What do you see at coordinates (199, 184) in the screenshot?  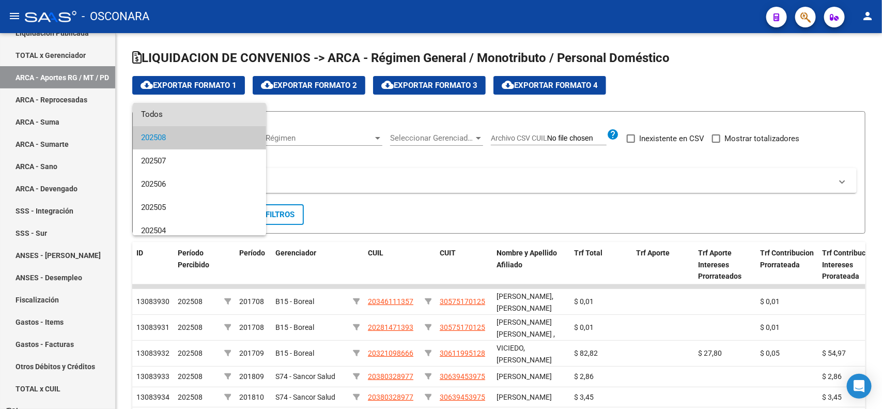 I see `span: 202506` at bounding box center [199, 184].